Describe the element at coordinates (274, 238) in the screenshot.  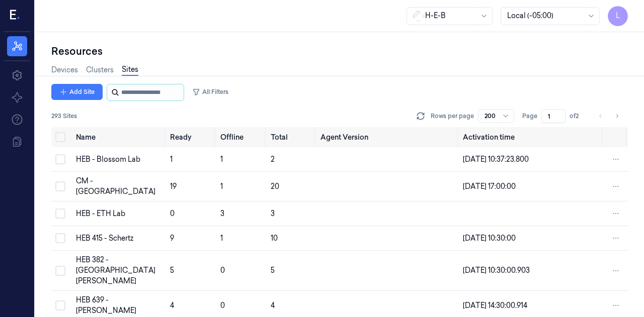
I see `span: 10` at that location.